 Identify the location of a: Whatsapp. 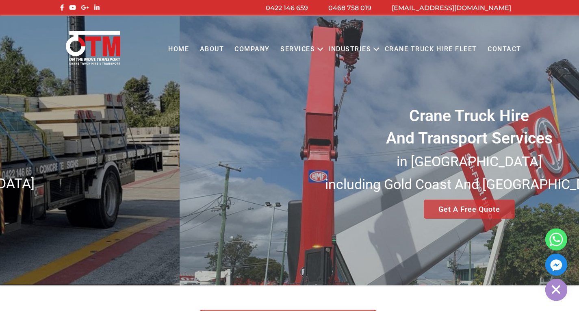
(556, 239).